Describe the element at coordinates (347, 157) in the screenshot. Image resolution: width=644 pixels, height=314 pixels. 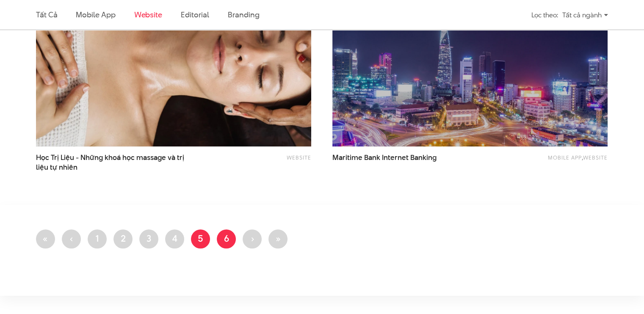
I see `span: Maritime` at that location.